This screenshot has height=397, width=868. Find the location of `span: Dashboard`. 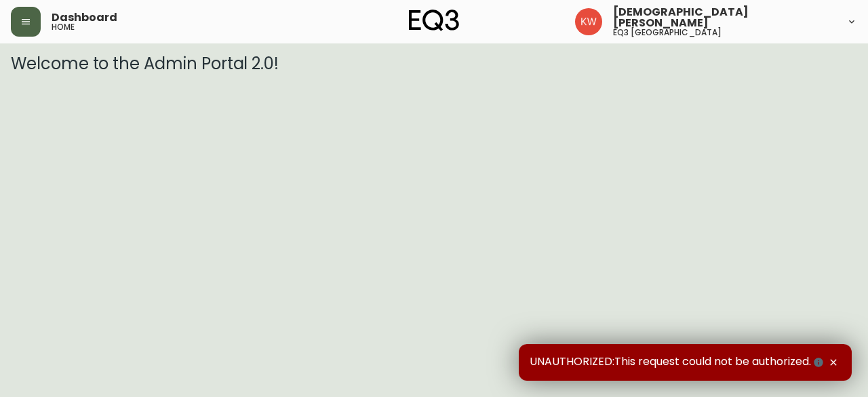

span: Dashboard is located at coordinates (84, 17).